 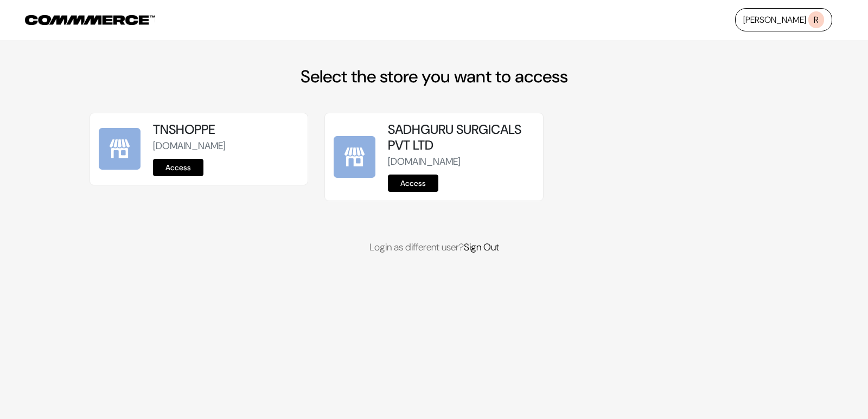 I want to click on a: Sign Out, so click(x=481, y=248).